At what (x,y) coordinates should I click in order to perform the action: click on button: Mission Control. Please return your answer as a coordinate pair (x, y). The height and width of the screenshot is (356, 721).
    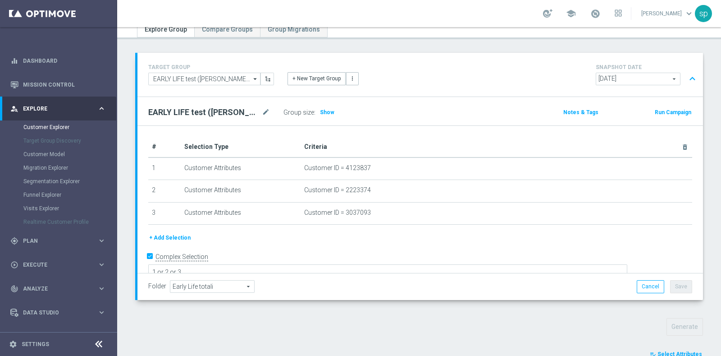
    Looking at the image, I should click on (58, 85).